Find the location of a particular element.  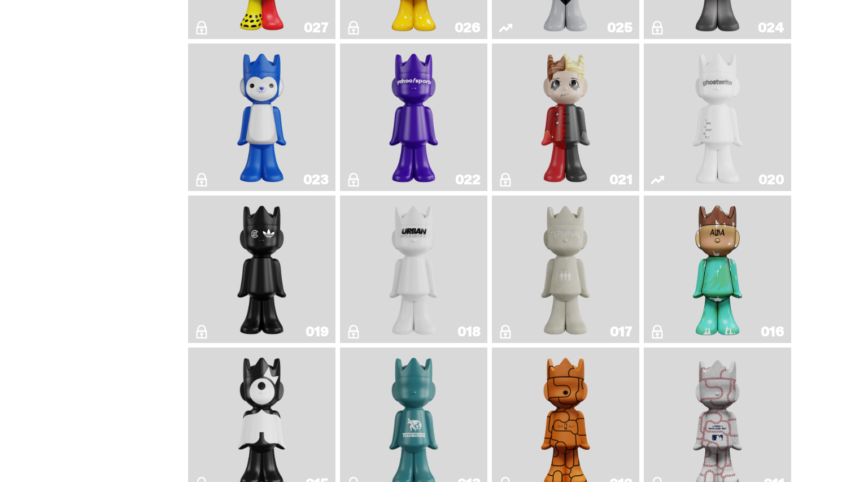

img: Year of the Dragon is located at coordinates (262, 269).